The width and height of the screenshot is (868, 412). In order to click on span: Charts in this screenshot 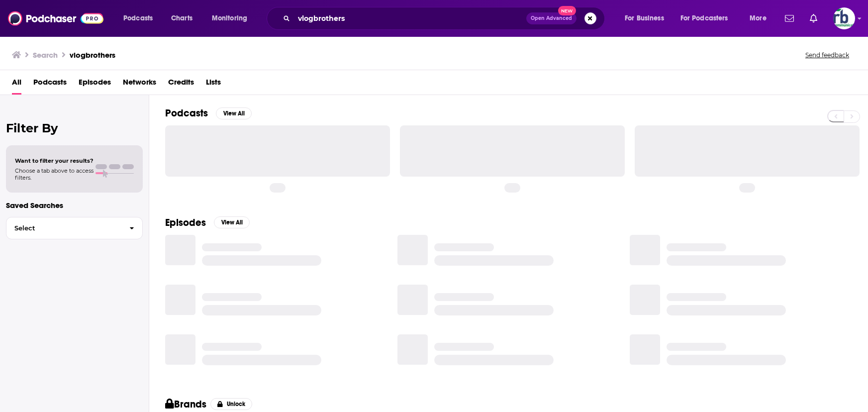, I will do `click(182, 19)`.